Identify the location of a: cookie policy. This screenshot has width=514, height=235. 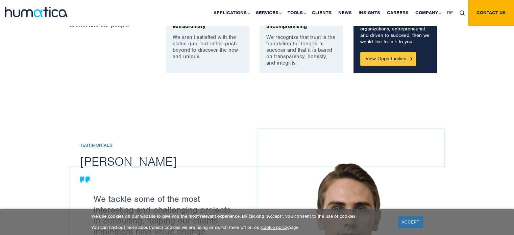
(275, 227).